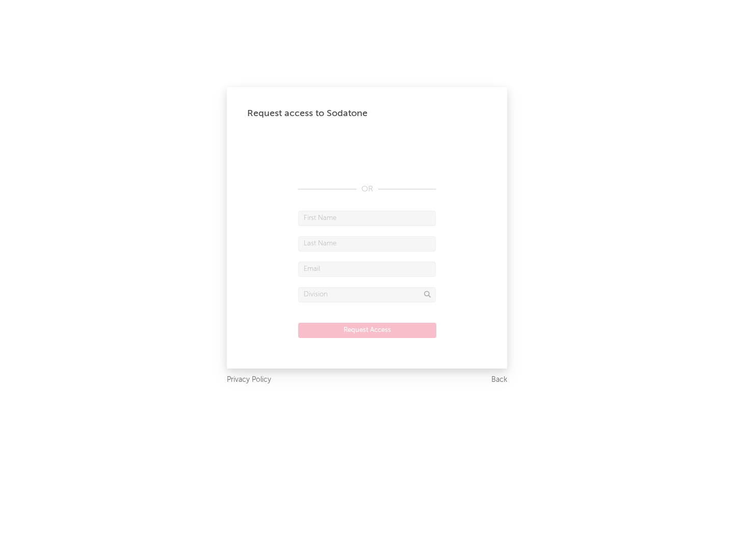 Image resolution: width=734 pixels, height=560 pixels. I want to click on button: Request Access, so click(367, 331).